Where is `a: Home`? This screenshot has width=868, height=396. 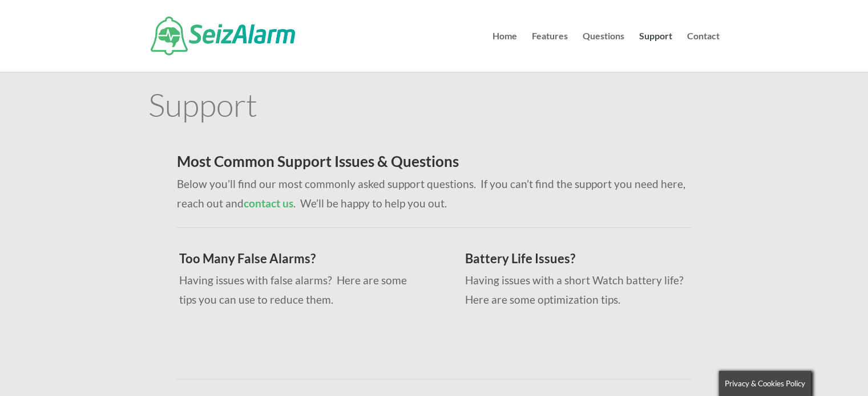 a: Home is located at coordinates (504, 52).